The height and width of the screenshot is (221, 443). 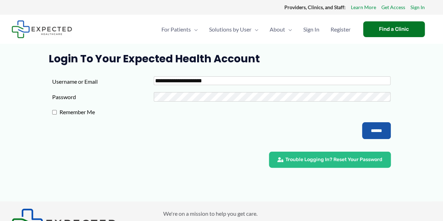 I want to click on a: Find a Clinic, so click(x=394, y=29).